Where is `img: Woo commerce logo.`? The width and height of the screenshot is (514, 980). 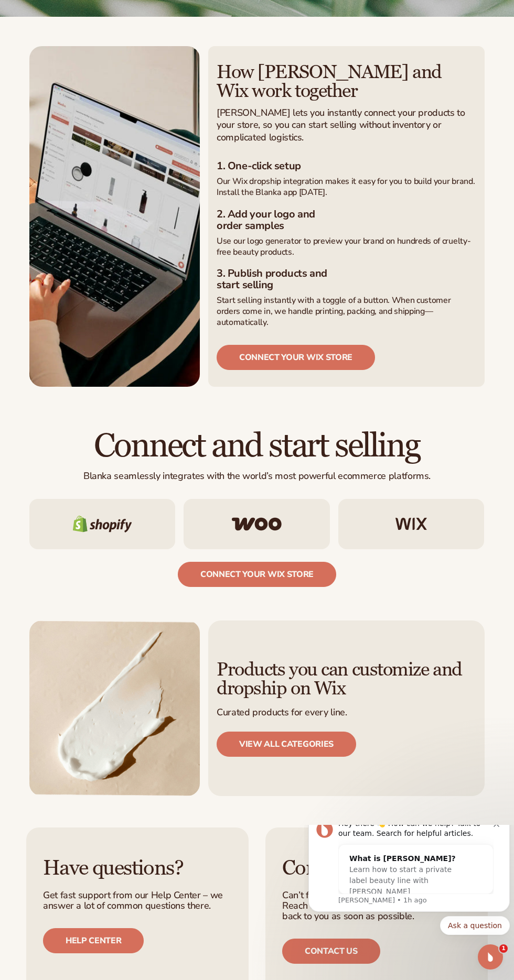
img: Woo commerce logo. is located at coordinates (256, 525).